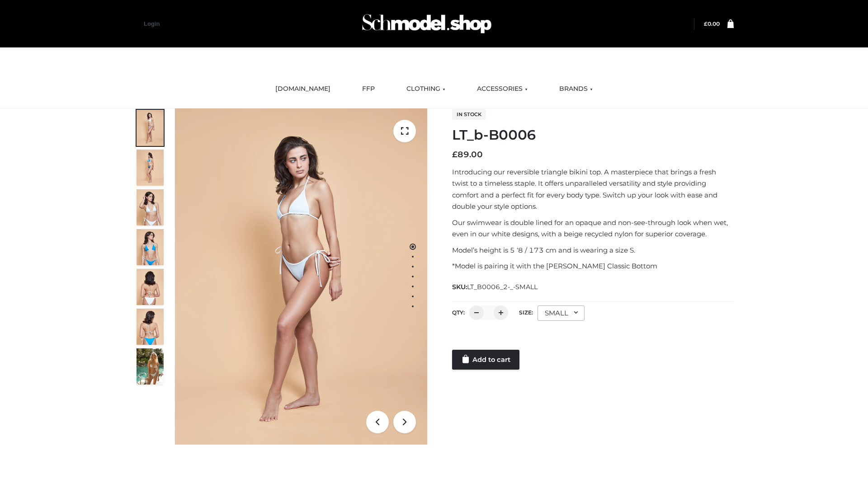 The image size is (868, 488). What do you see at coordinates (503, 89) in the screenshot?
I see `a: ACCESSORIES` at bounding box center [503, 89].